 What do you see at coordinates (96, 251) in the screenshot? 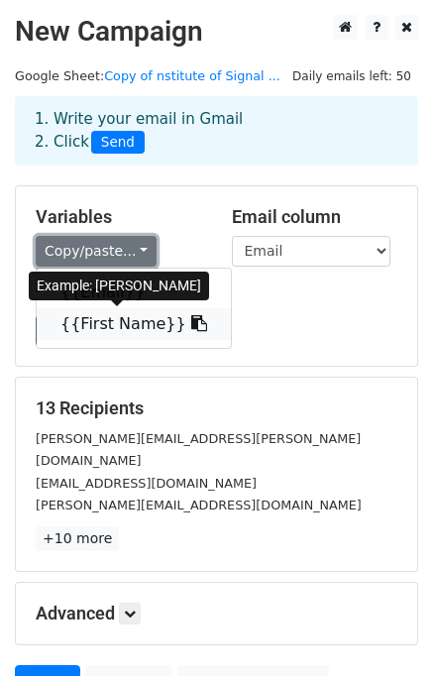
I see `a: Copy/paste...` at bounding box center [96, 251].